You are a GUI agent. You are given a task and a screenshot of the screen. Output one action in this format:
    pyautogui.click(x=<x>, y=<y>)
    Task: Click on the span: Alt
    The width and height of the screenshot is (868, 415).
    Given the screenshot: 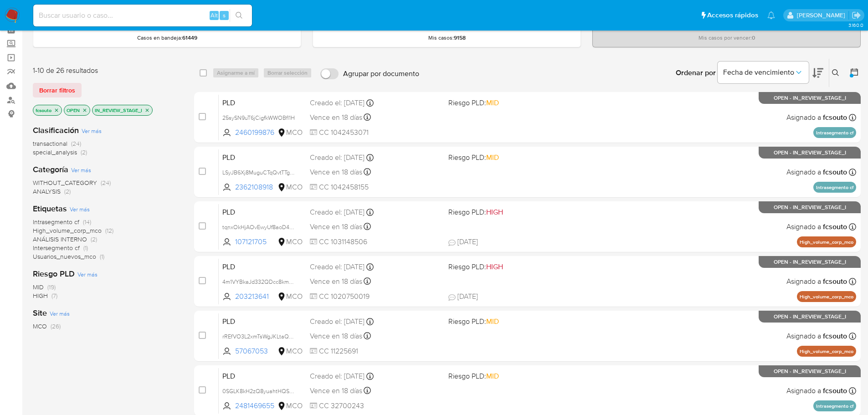 What is the action you would take?
    pyautogui.click(x=214, y=15)
    